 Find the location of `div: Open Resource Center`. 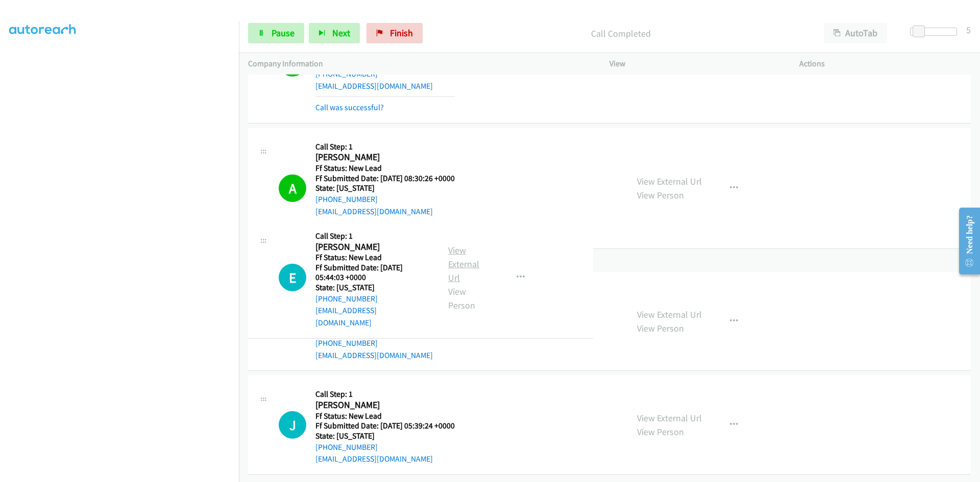

div: Open Resource Center is located at coordinates (19, 40).